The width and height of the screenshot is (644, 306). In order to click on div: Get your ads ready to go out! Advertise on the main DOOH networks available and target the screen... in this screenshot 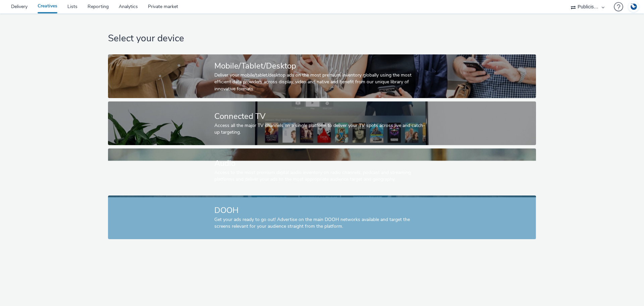, I will do `click(321, 223)`.